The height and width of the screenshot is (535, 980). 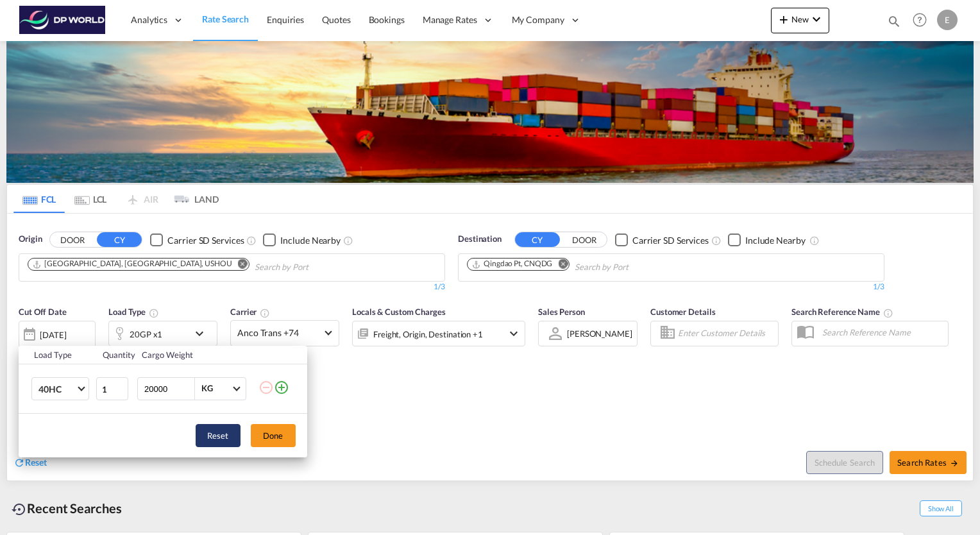 I want to click on span: 40HC, so click(x=57, y=390).